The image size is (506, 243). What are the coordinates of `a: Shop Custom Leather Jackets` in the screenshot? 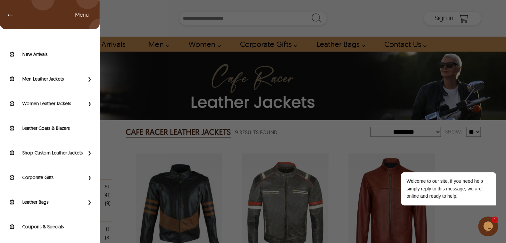 It's located at (46, 153).